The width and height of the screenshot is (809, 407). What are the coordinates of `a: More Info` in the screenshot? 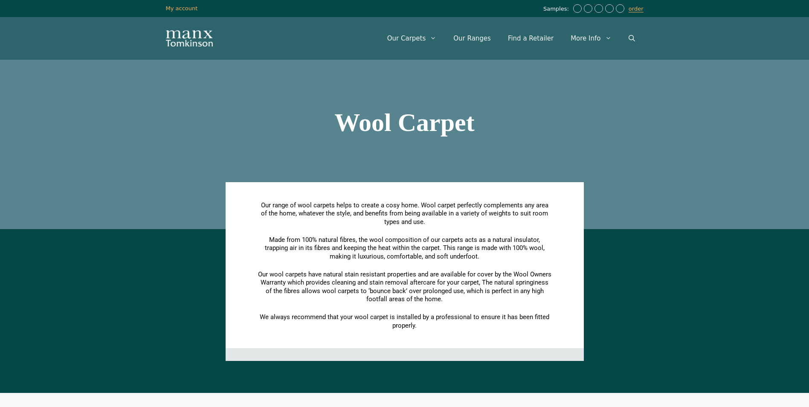 It's located at (590, 38).